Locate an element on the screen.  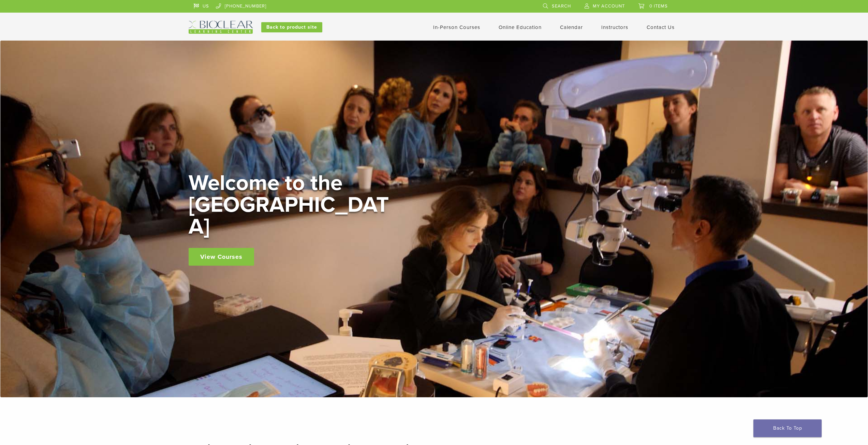
span: Search is located at coordinates (562, 6).